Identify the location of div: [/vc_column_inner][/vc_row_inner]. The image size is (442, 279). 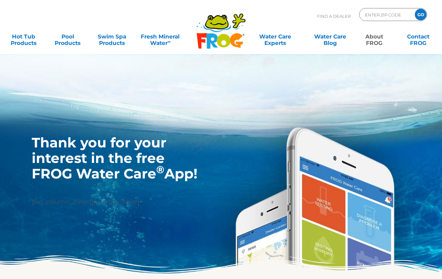
(117, 171).